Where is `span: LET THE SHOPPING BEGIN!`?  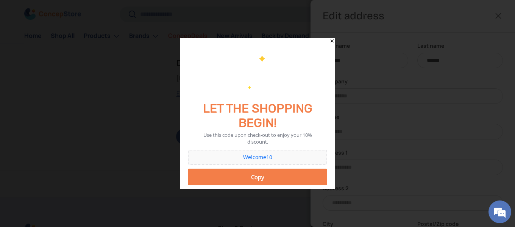 span: LET THE SHOPPING BEGIN! is located at coordinates (258, 116).